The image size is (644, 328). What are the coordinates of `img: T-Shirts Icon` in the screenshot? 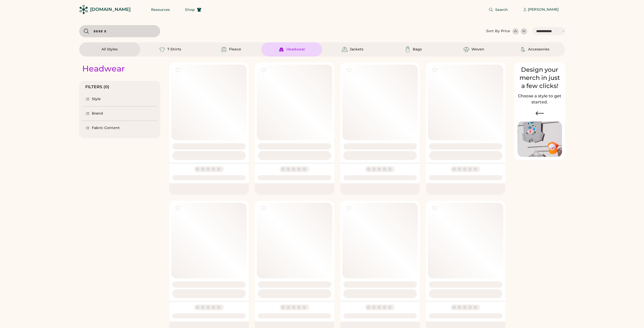 It's located at (162, 49).